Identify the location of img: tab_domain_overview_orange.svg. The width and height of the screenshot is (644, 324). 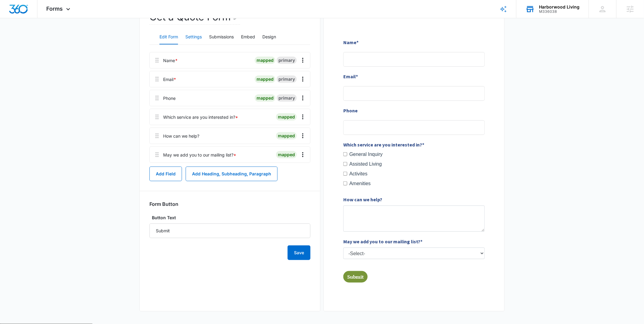
(19, 38).